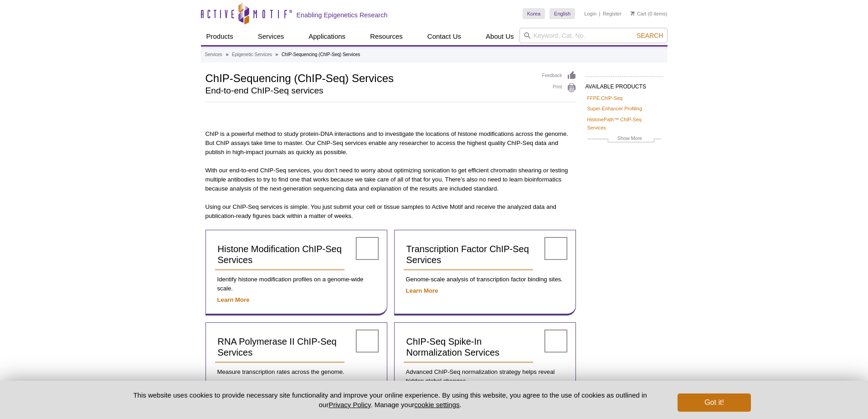 This screenshot has height=419, width=868. Describe the element at coordinates (624, 139) in the screenshot. I see `a: Show More` at that location.